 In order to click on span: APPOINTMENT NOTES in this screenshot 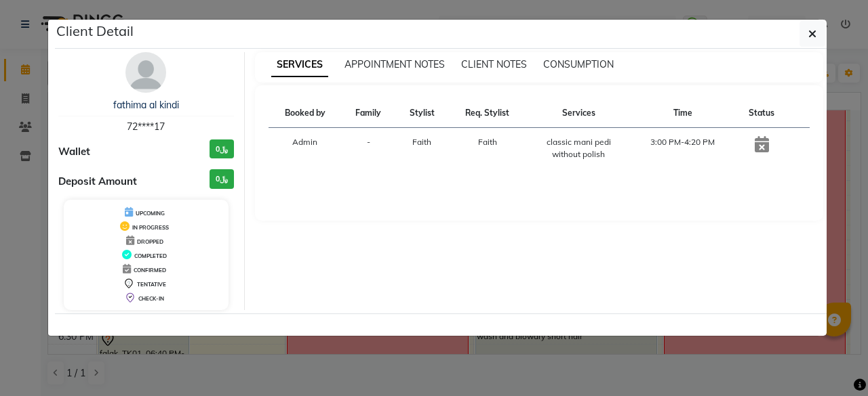, I will do `click(395, 65)`.